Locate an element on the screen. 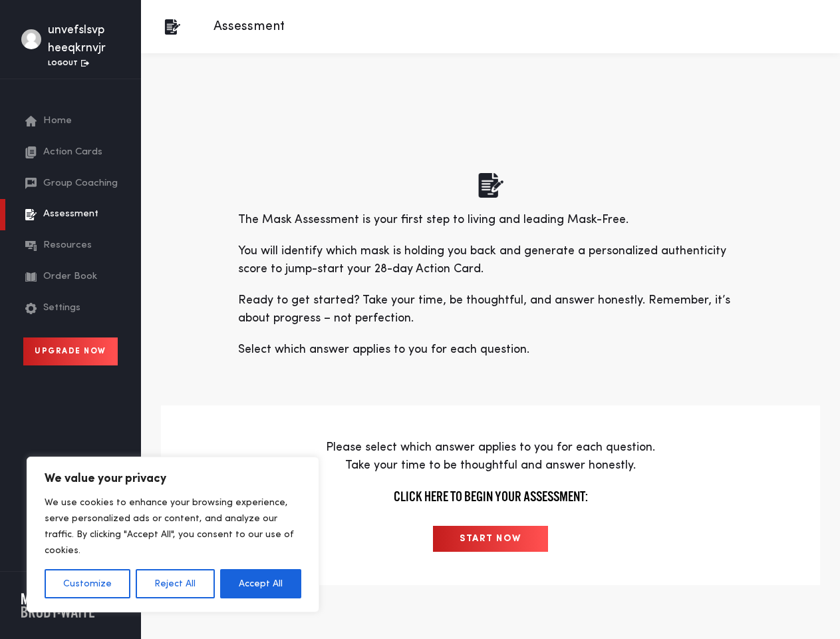 The image size is (840, 639). button: Accept All is located at coordinates (261, 584).